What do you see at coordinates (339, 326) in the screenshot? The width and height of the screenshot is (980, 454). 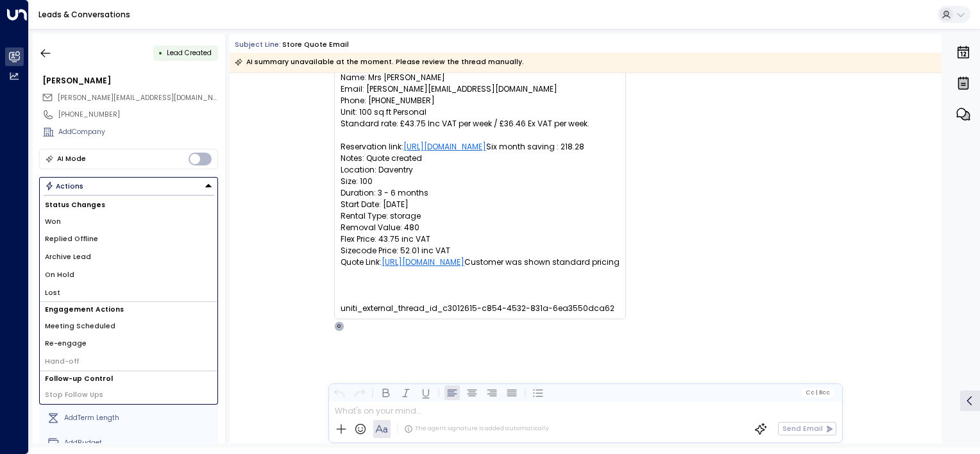 I see `div: O` at bounding box center [339, 326].